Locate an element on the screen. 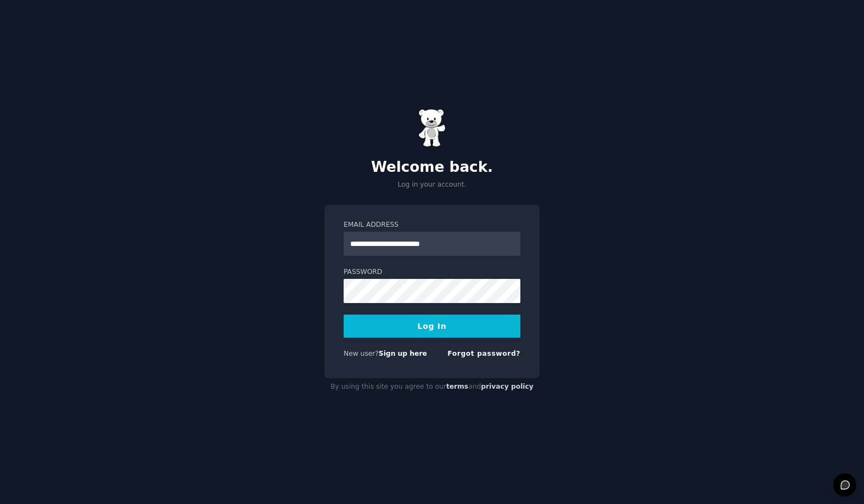 The image size is (864, 504). a: Sign up here is located at coordinates (403, 354).